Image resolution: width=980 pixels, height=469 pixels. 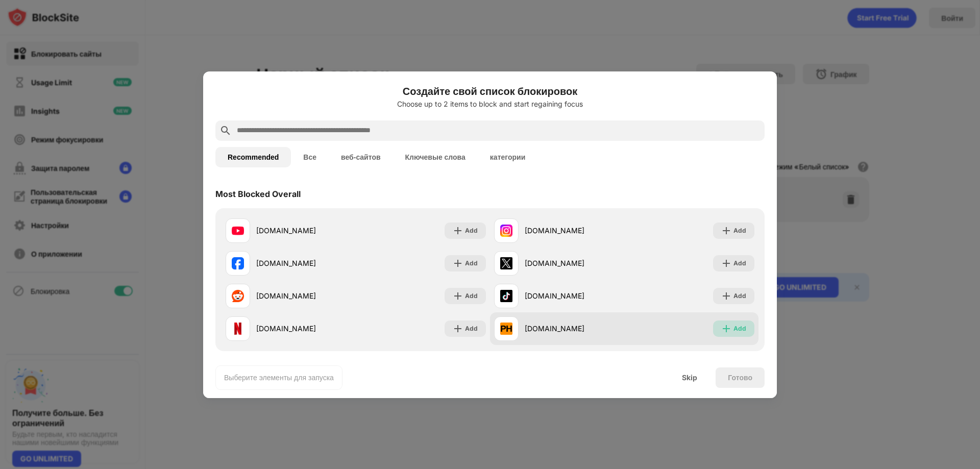 I want to click on div: Выберите элементы для запуска, so click(x=279, y=378).